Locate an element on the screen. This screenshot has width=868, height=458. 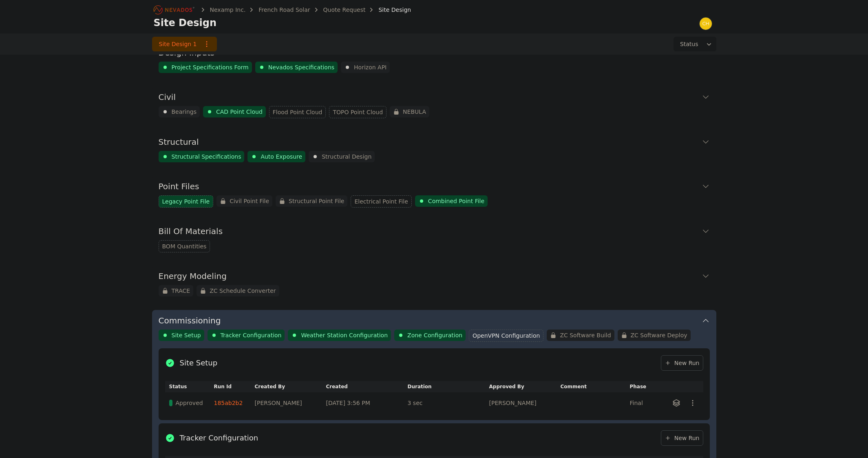
th: Created By is located at coordinates (290, 386).